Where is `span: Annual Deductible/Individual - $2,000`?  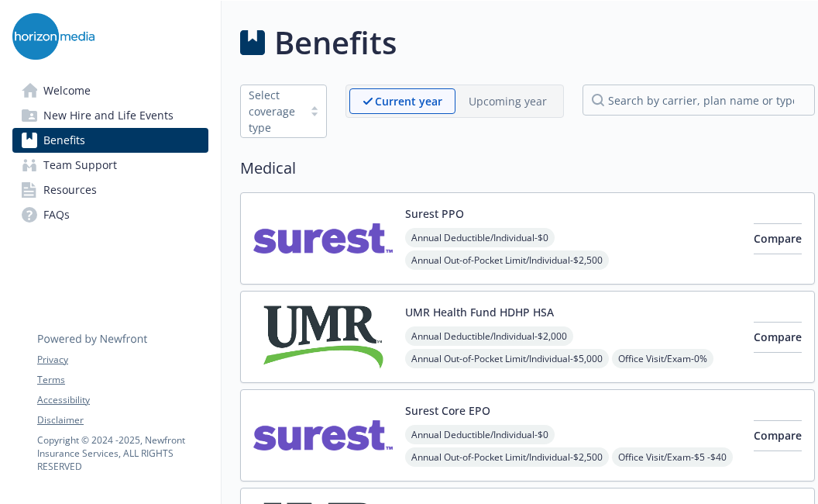
span: Annual Deductible/Individual - $2,000 is located at coordinates (489, 336).